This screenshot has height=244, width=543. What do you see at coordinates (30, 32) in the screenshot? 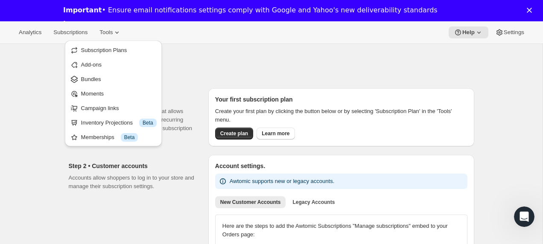
I see `span: Analytics` at bounding box center [30, 32].